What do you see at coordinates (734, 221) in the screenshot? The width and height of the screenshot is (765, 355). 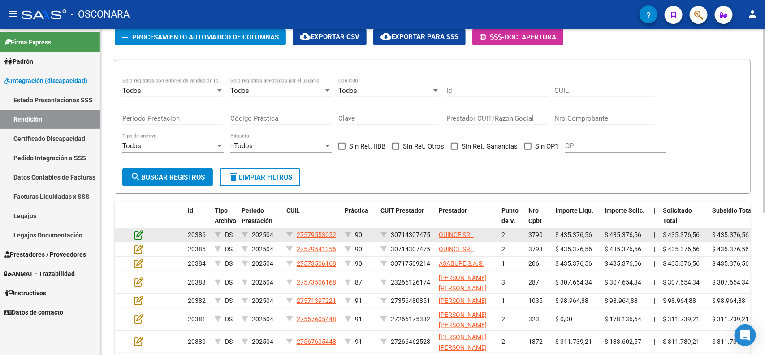 I see `datatable-header-cell: Subsidio Total` at bounding box center [734, 221].